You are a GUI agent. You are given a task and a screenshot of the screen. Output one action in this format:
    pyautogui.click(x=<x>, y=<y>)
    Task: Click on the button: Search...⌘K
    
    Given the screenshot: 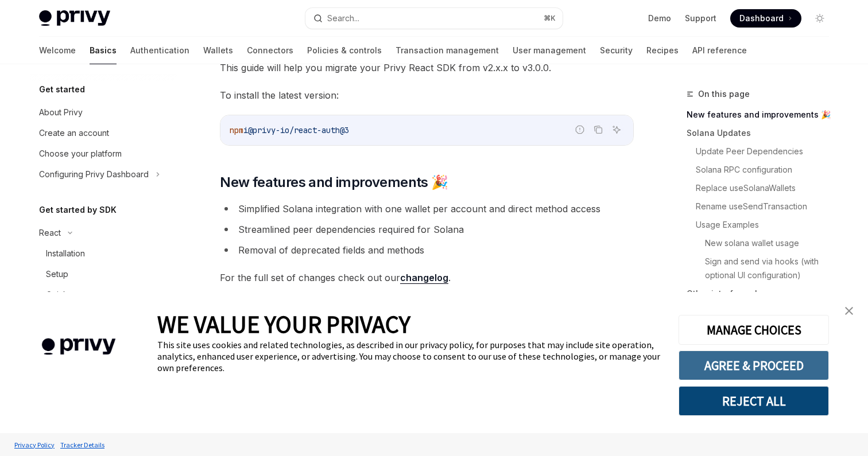 What is the action you would take?
    pyautogui.click(x=434, y=18)
    